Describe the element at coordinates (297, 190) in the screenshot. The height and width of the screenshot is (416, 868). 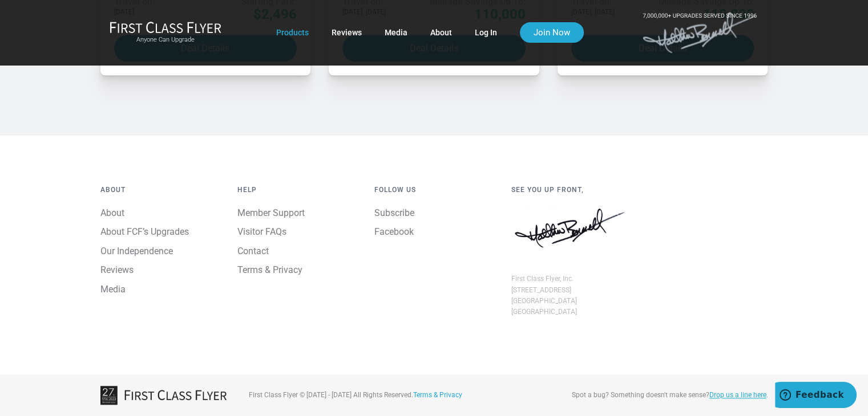
I see `h4: Help` at that location.